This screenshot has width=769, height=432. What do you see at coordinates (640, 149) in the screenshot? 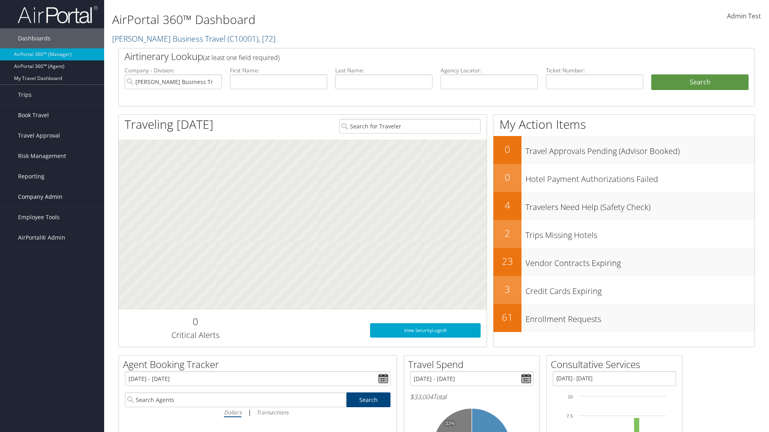
I see `h3: Travel Approvals Pending (Advisor Booked)` at bounding box center [640, 149].